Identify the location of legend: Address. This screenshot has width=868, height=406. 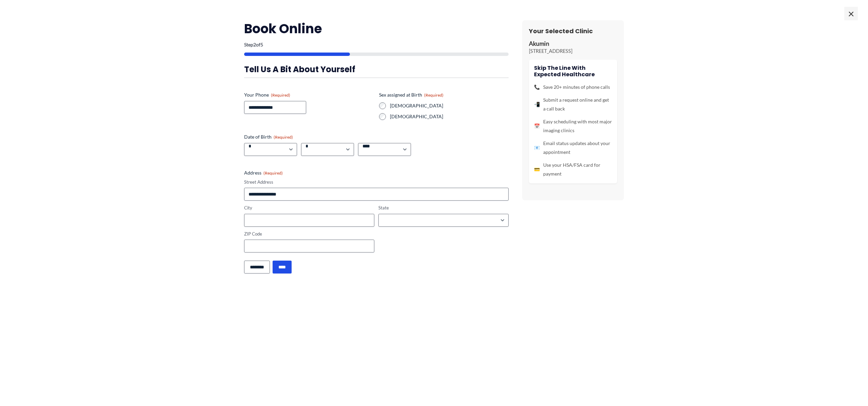
(263, 173).